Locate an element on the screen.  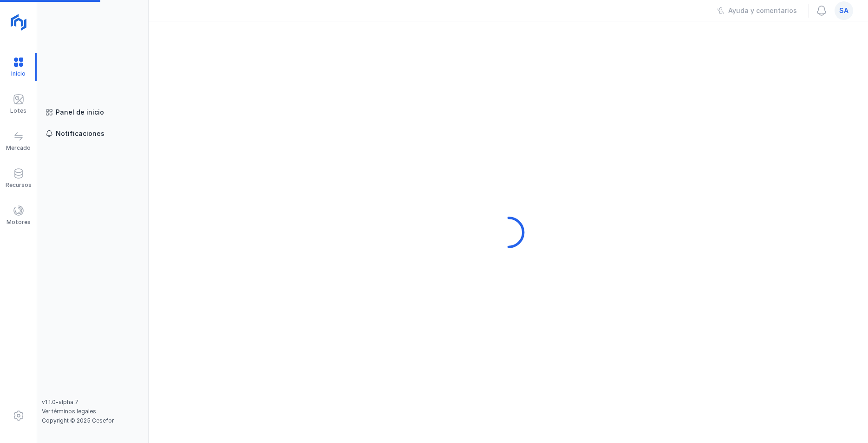
div: Copyright © 2025 Cesefor is located at coordinates (92, 421).